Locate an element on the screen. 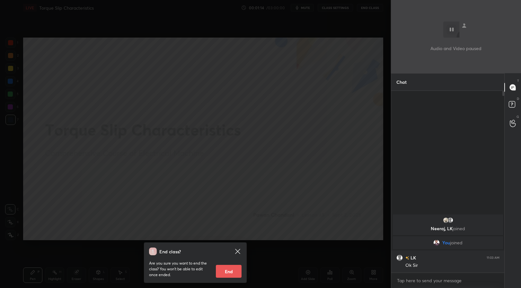 The height and width of the screenshot is (288, 521). img: 9081843af544456586c459531e725913.jpg is located at coordinates (445, 220).